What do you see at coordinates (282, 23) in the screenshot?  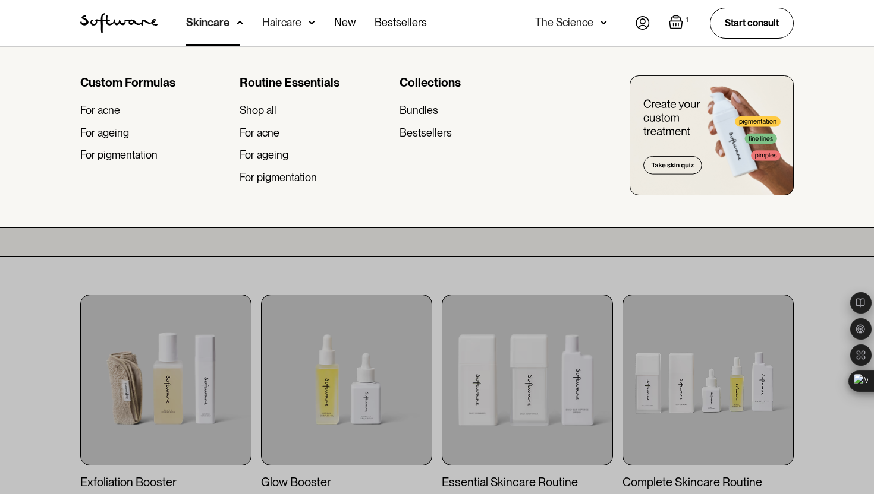 I see `div: Haircare` at bounding box center [282, 23].